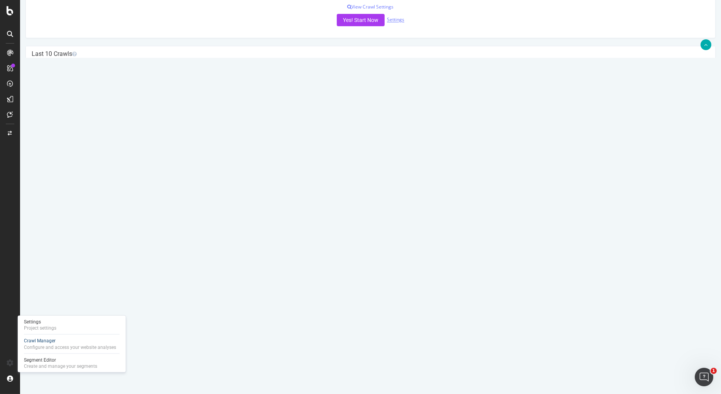 The width and height of the screenshot is (721, 394). I want to click on button: Yes! Start Now, so click(341, 20).